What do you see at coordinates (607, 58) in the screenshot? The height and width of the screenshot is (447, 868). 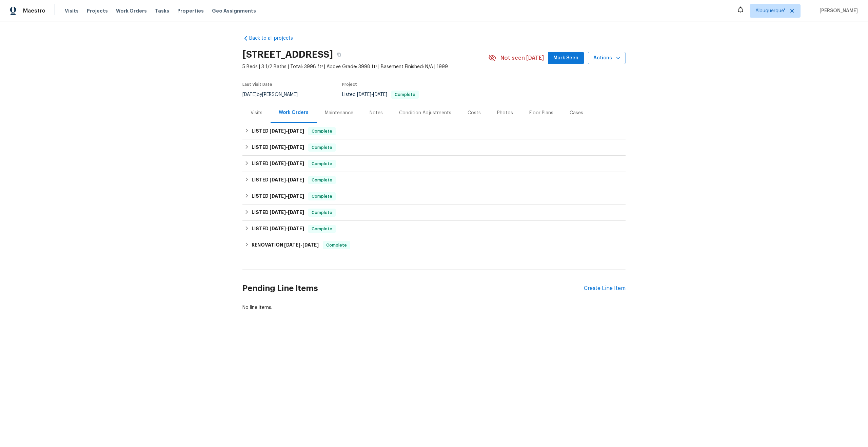 I see `span: Actions` at bounding box center [607, 58].